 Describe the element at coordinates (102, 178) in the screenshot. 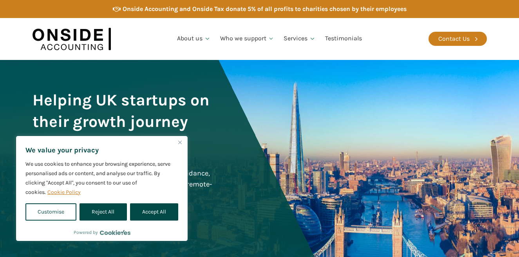

I see `p: We use cookies to enhance your browsing experience, serve personalised ads or content, and analys...` at that location.